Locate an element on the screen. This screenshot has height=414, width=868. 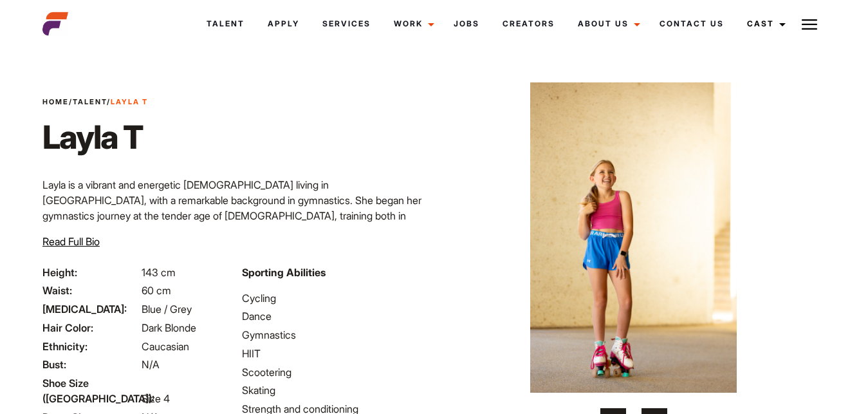
img: cropped-aefm-brand-fav-22-square.png is located at coordinates (55, 24).